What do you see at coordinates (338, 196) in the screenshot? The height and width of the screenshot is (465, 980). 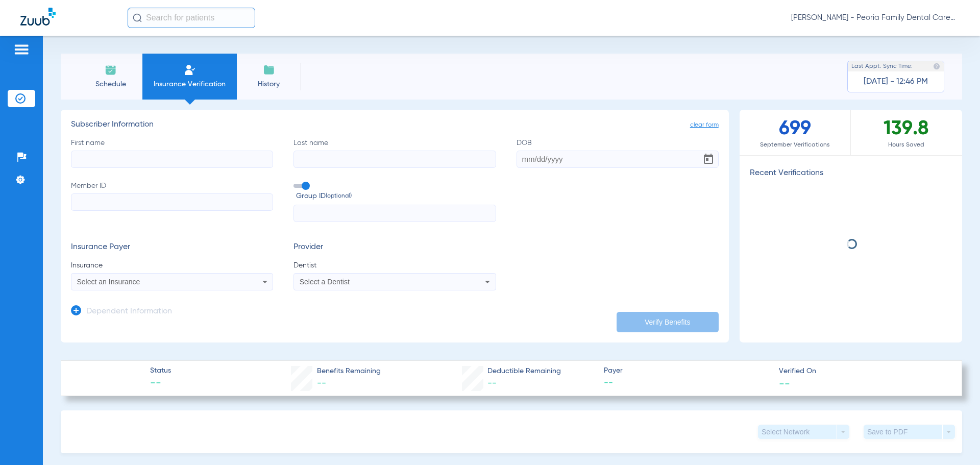 I see `small: (optional)` at bounding box center [338, 196].